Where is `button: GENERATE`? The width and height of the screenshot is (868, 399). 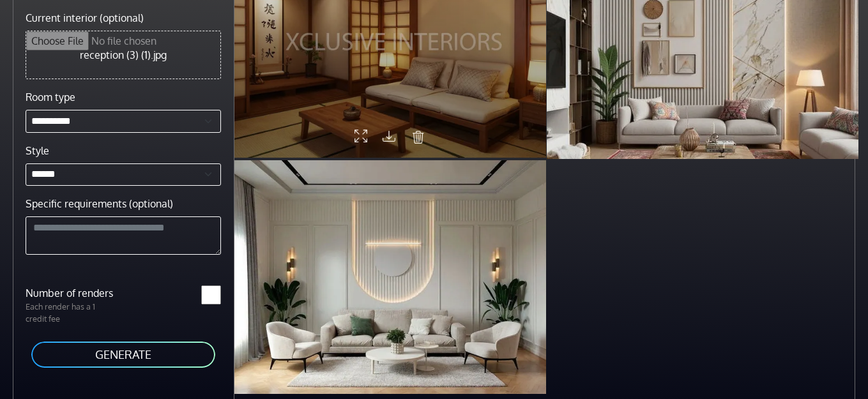
button: GENERATE is located at coordinates (123, 354).